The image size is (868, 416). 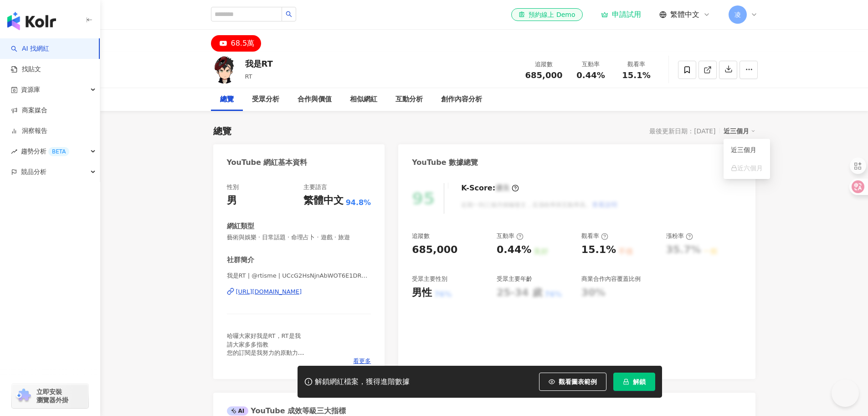 What do you see at coordinates (685, 15) in the screenshot?
I see `span: 繁體中文` at bounding box center [685, 15].